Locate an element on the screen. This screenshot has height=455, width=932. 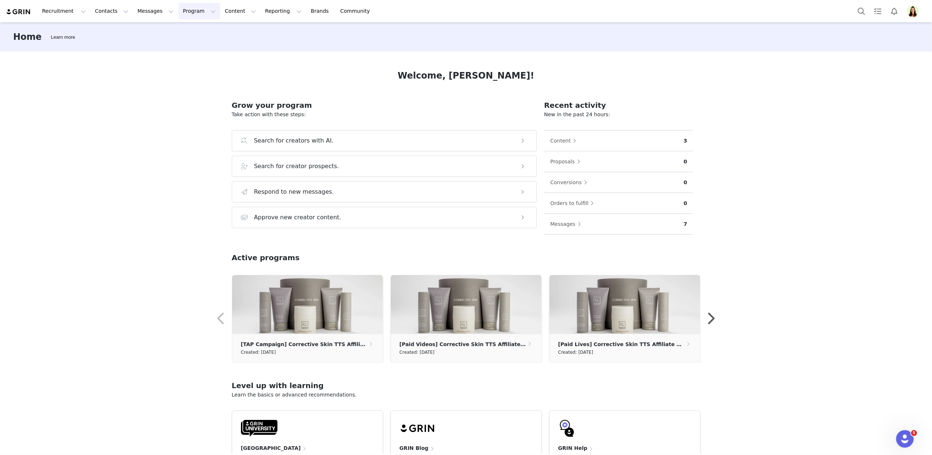
span: 5 is located at coordinates (915, 433).